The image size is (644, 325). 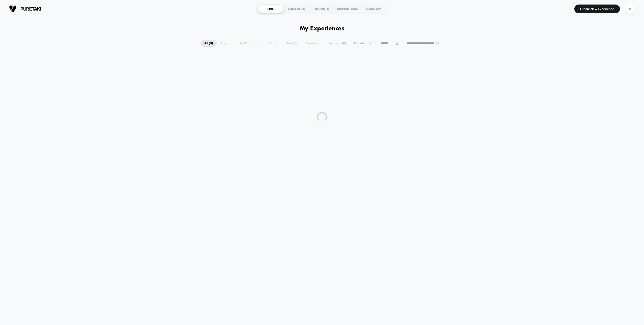 I want to click on img: Visually logo, so click(x=13, y=9).